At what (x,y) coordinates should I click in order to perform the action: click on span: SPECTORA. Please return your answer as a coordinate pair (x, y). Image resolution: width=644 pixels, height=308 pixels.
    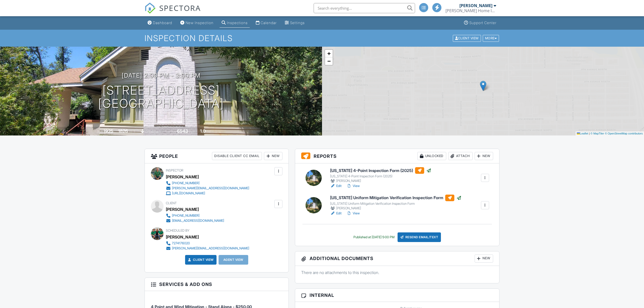
    Looking at the image, I should click on (180, 8).